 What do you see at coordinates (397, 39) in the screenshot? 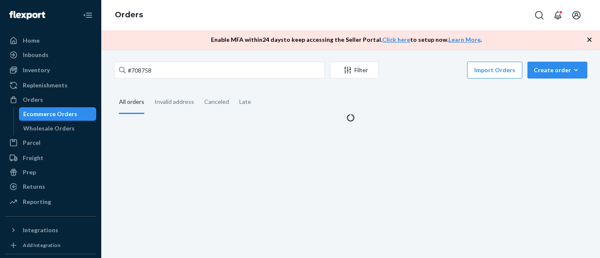
I see `a: Click here` at bounding box center [397, 39].